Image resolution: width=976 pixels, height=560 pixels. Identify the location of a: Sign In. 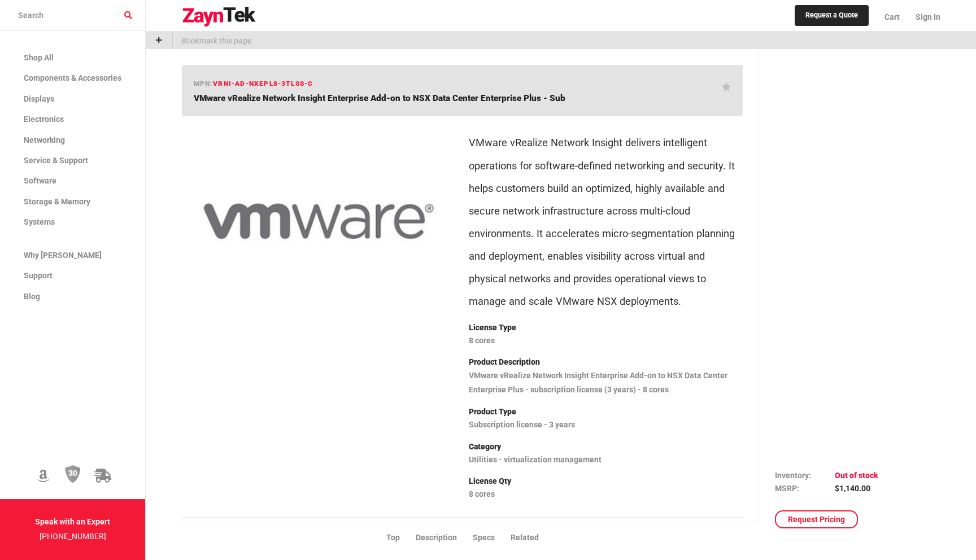
(924, 17).